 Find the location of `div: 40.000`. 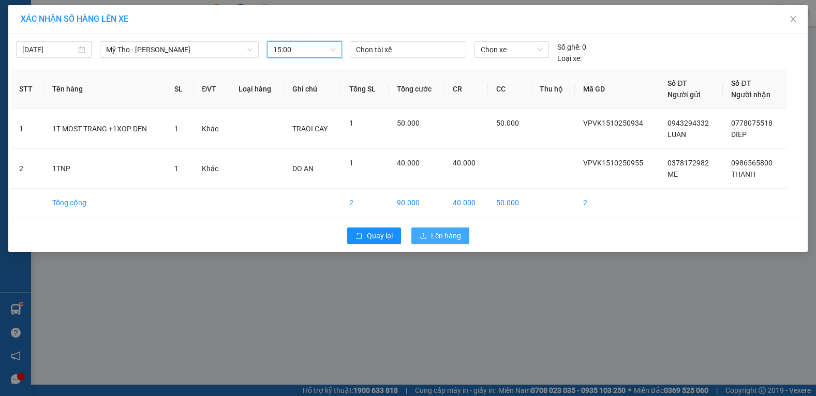

div: 40.000 is located at coordinates (50, 73).